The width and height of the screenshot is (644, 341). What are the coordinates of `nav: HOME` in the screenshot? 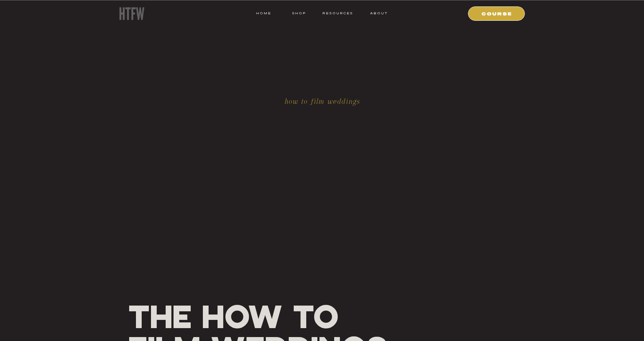 It's located at (264, 13).